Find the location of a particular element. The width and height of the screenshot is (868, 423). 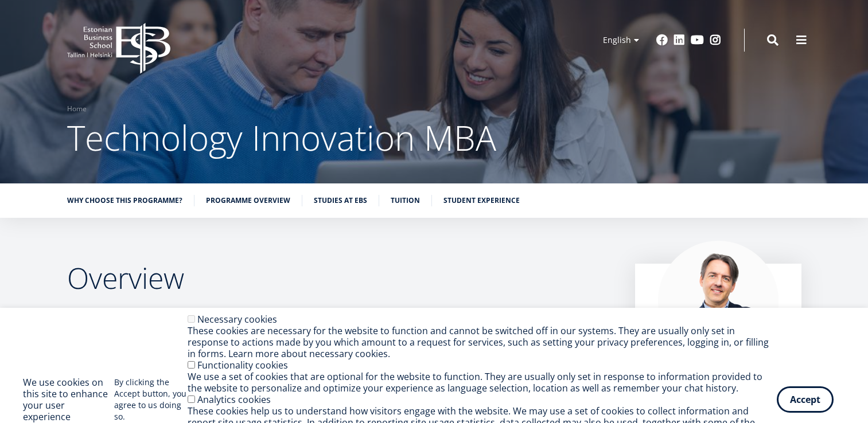

a: Student experience is located at coordinates (482, 201).